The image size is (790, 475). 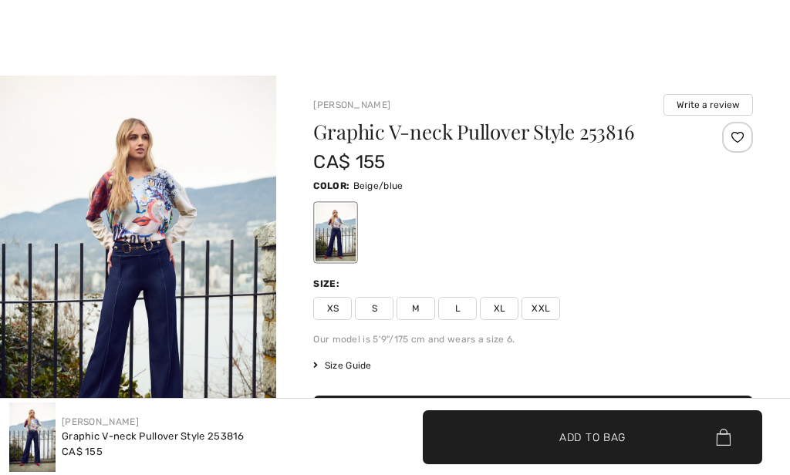 What do you see at coordinates (331, 186) in the screenshot?
I see `span: Color:` at bounding box center [331, 186].